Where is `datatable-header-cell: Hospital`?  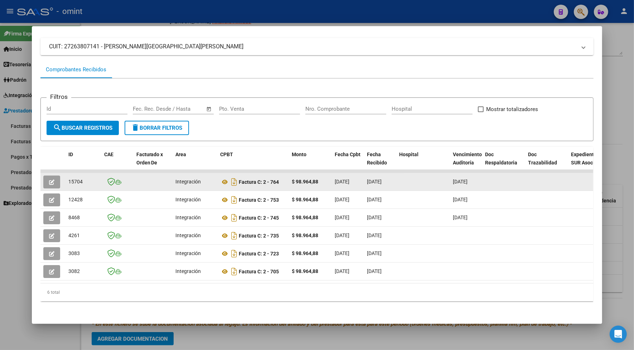
datatable-header-cell: Hospital is located at coordinates (424, 163).